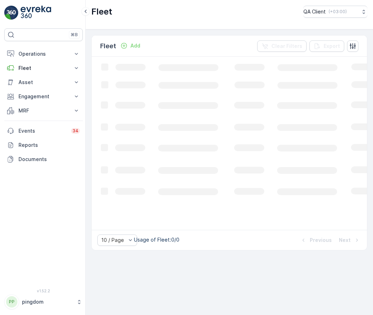 This screenshot has height=315, width=373. Describe the element at coordinates (344, 240) in the screenshot. I see `p: Next` at that location.